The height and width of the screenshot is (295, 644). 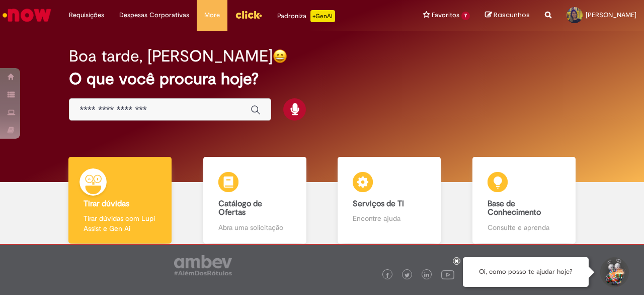 I want to click on a: Base de Conhecimento Consulte e aprenda, so click(x=525, y=200).